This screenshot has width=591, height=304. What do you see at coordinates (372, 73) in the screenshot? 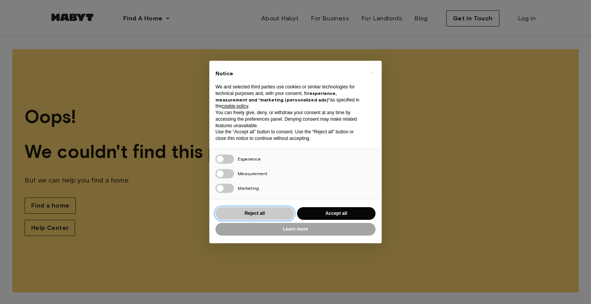
I see `button: Close this notice` at bounding box center [372, 73].